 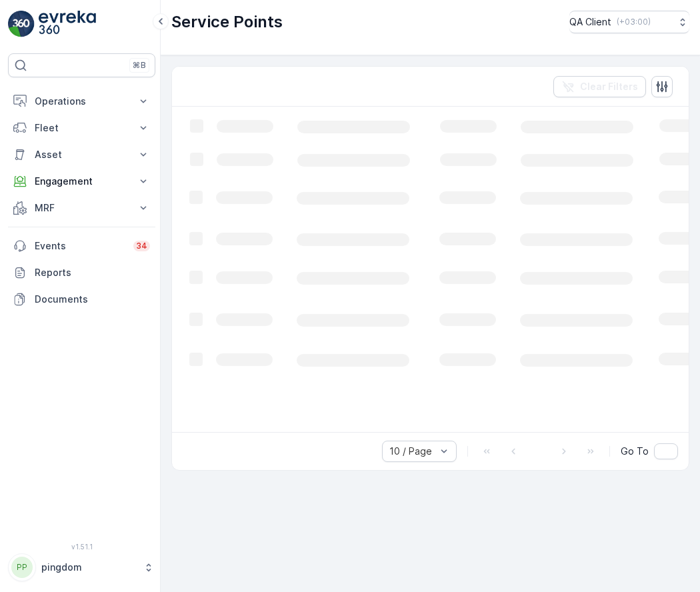 I want to click on p: ( +03:00 ), so click(x=633, y=22).